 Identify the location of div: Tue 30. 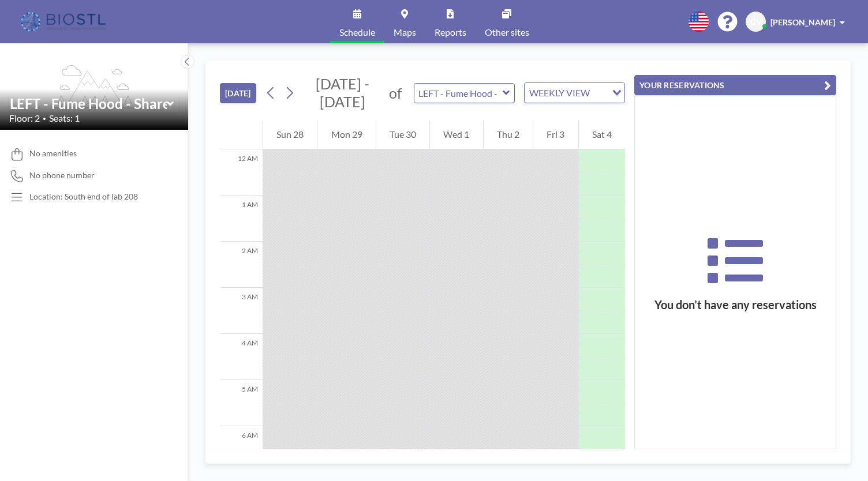
(403, 135).